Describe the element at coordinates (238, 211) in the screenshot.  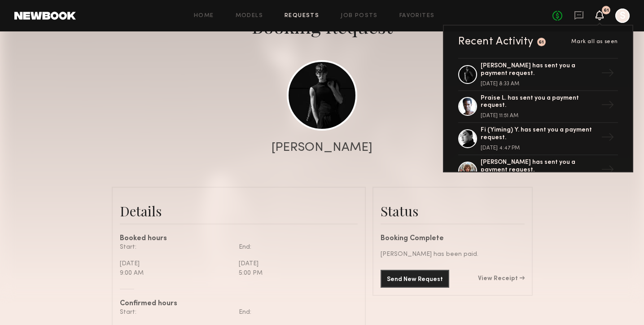
I see `div: Details` at that location.